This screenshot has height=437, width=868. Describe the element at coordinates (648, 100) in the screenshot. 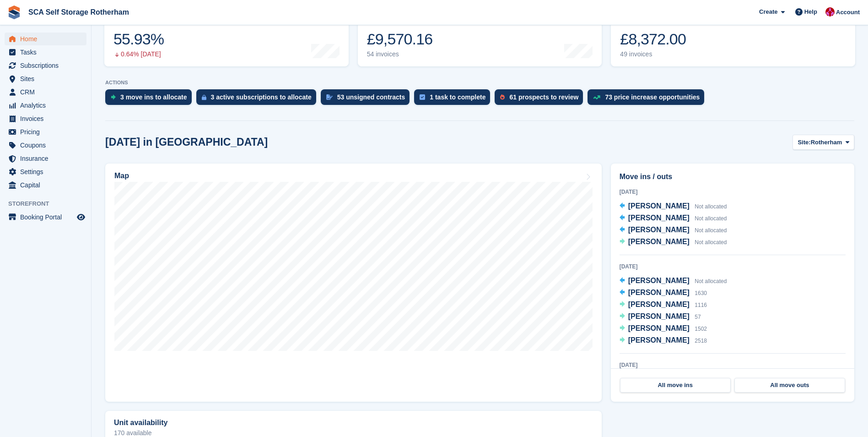

I see `a: 73 price increase opportunities` at that location.